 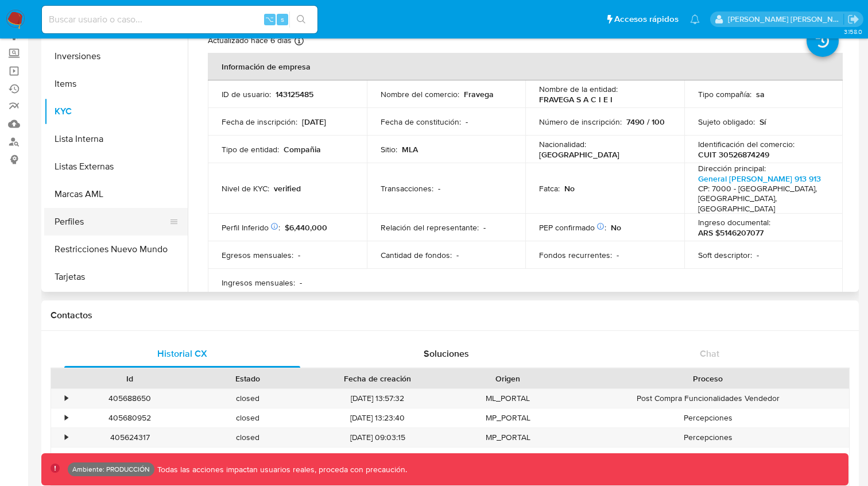 I want to click on p: Tipo de entidad :, so click(x=250, y=149).